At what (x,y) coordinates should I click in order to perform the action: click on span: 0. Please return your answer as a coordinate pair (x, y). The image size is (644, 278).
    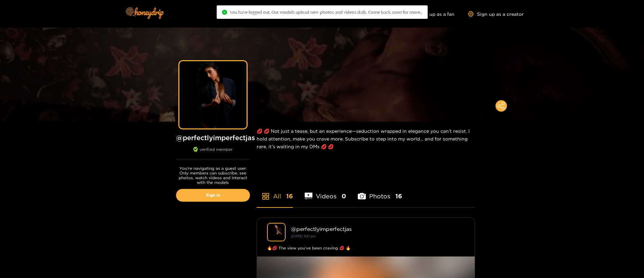
    Looking at the image, I should click on (344, 196).